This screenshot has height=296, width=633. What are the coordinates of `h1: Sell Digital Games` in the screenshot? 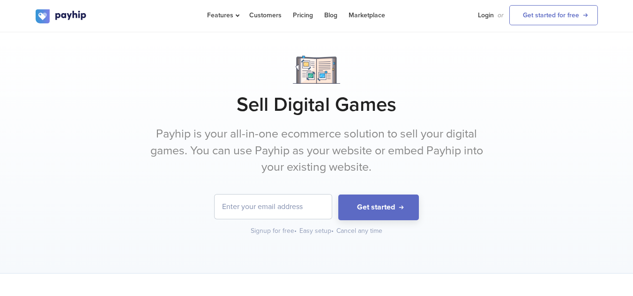 It's located at (317, 105).